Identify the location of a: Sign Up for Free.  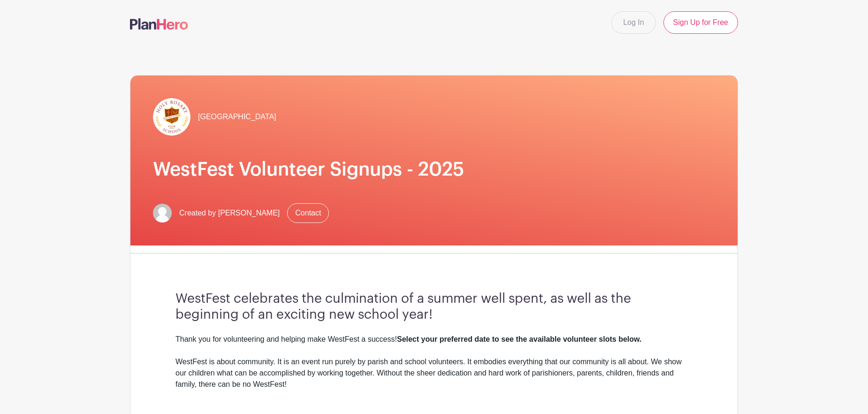
(700, 23).